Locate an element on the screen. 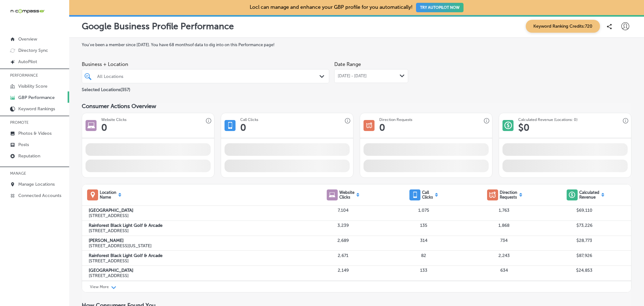  p: $73,226 is located at coordinates (585, 226).